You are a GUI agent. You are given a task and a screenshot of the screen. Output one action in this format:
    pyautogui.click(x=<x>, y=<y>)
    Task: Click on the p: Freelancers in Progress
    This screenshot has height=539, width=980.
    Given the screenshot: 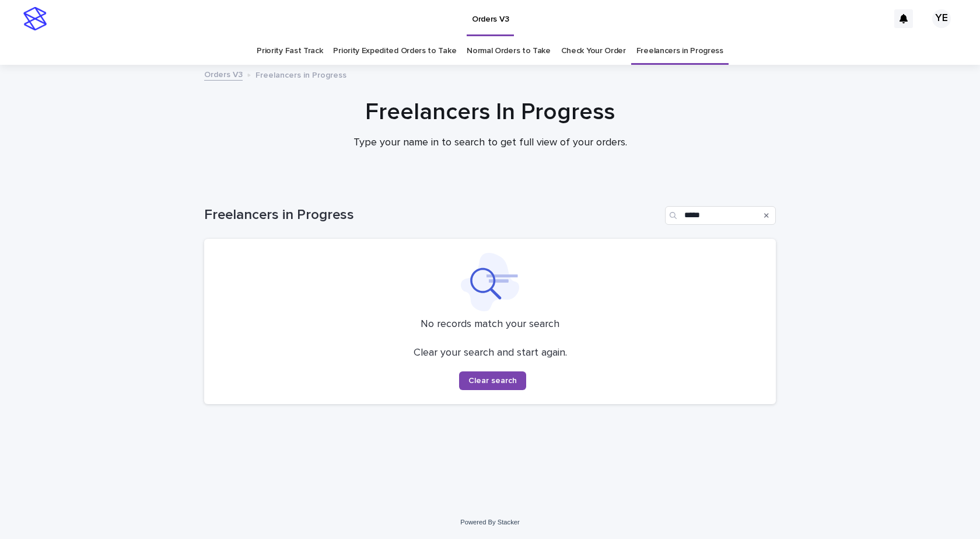 What is the action you would take?
    pyautogui.click(x=301, y=74)
    